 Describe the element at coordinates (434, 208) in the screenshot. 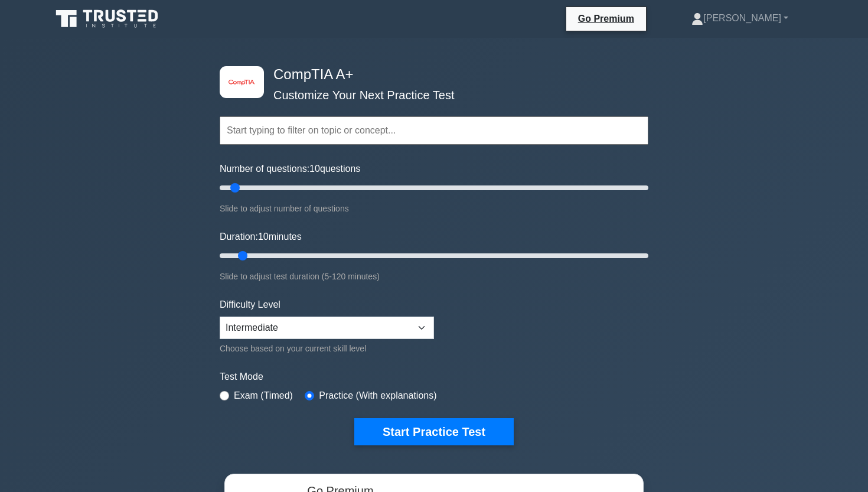

I see `div: Slide to adjust number of questions` at that location.